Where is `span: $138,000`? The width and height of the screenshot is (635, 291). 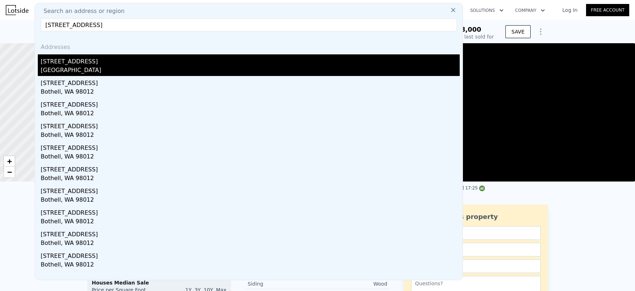 span: $138,000 is located at coordinates (464, 29).